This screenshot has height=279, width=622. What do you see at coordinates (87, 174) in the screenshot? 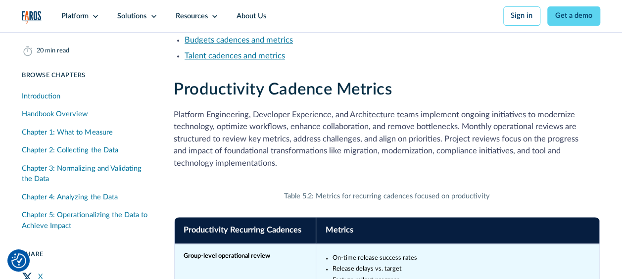
I see `div: Chapter 3: Normalizing and Validating the Data` at bounding box center [87, 174].